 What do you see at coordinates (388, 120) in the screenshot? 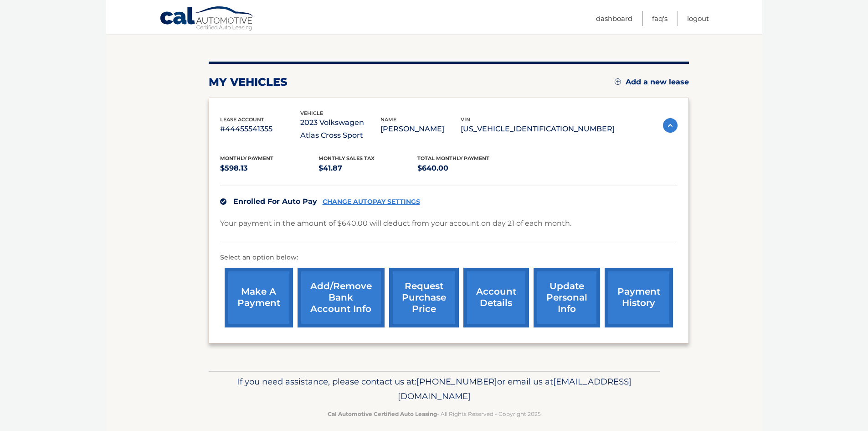
I see `span: name` at bounding box center [388, 120].